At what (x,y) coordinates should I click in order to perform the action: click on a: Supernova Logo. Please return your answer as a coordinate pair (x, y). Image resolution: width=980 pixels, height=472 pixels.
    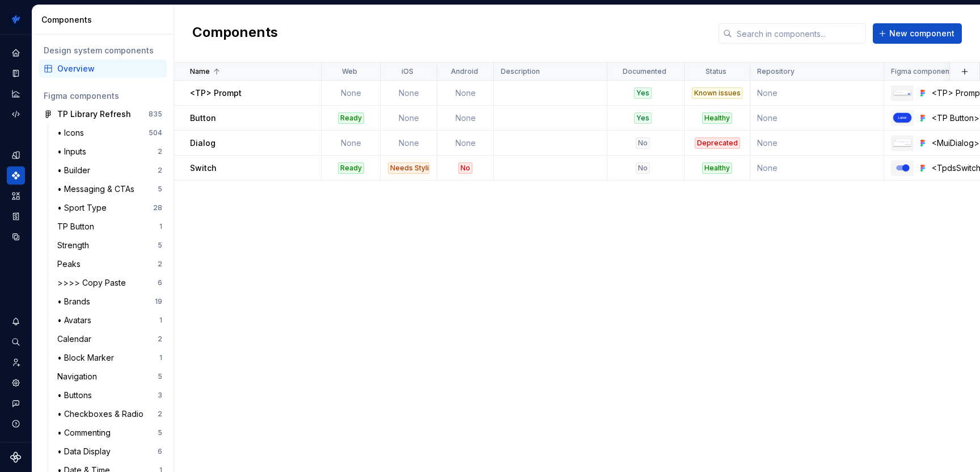
    Looking at the image, I should click on (16, 456).